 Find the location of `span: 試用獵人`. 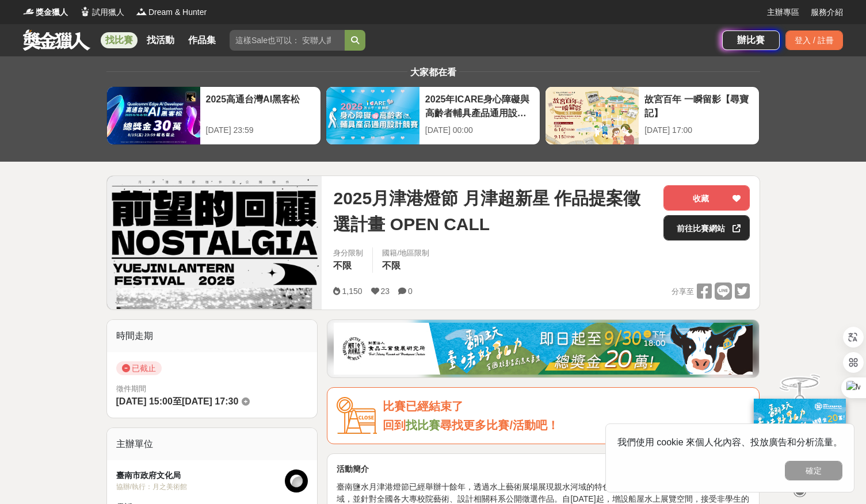

span: 試用獵人 is located at coordinates (108, 12).